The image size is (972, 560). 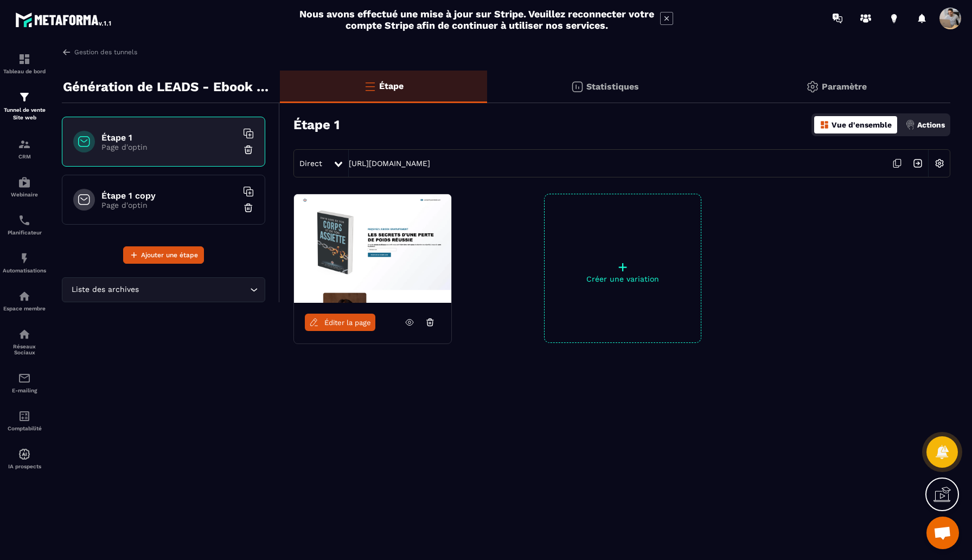 What do you see at coordinates (391, 86) in the screenshot?
I see `p: Étape` at bounding box center [391, 86].